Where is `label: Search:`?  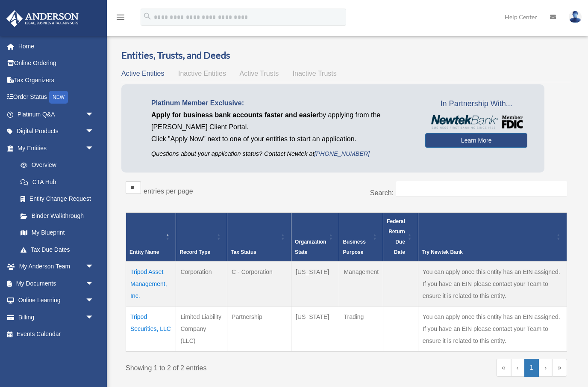 label: Search: is located at coordinates (382, 193).